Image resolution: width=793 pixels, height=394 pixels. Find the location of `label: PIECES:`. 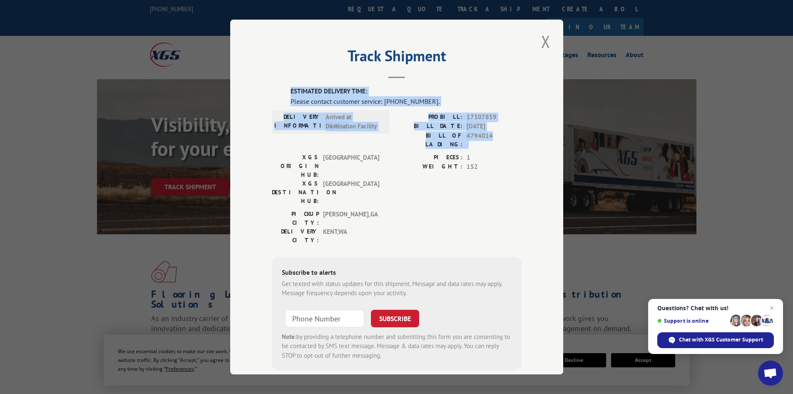

label: PIECES: is located at coordinates (430, 157).